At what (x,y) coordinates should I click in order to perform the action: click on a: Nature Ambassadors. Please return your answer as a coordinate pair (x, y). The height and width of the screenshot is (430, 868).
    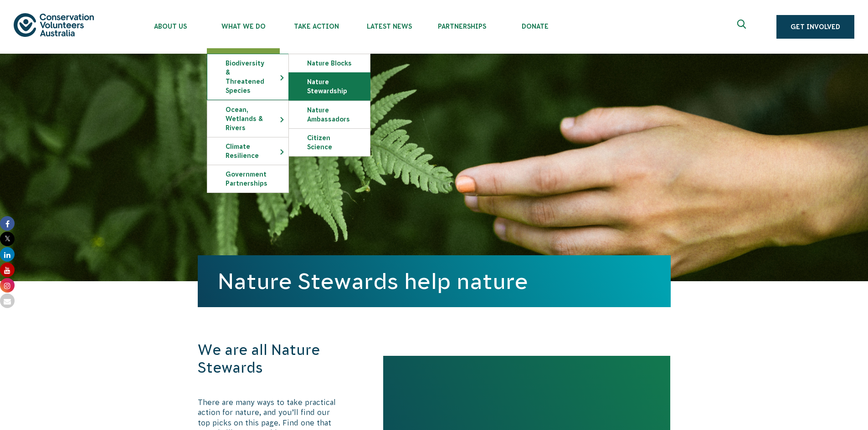
    Looking at the image, I should click on (329, 115).